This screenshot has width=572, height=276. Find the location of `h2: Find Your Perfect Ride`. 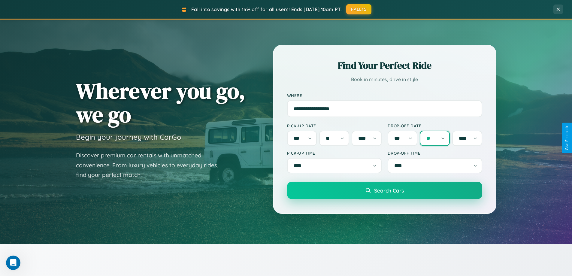

h2: Find Your Perfect Ride is located at coordinates (384, 65).